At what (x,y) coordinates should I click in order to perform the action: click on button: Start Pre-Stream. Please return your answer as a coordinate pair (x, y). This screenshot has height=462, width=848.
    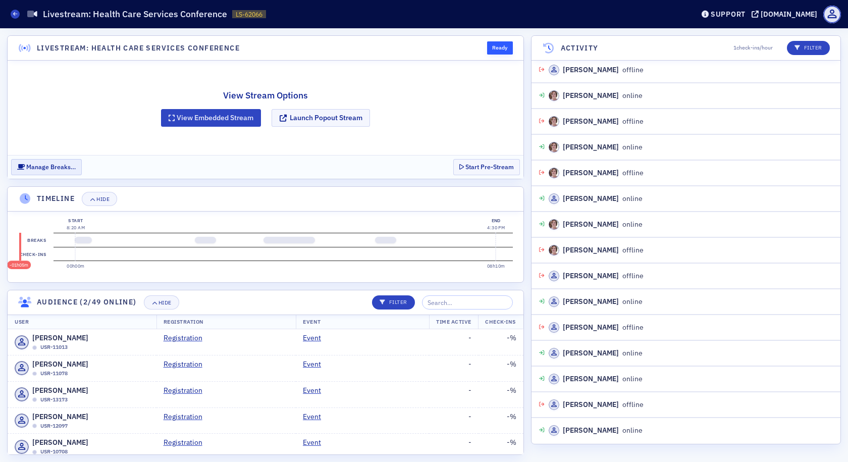
    Looking at the image, I should click on (487, 167).